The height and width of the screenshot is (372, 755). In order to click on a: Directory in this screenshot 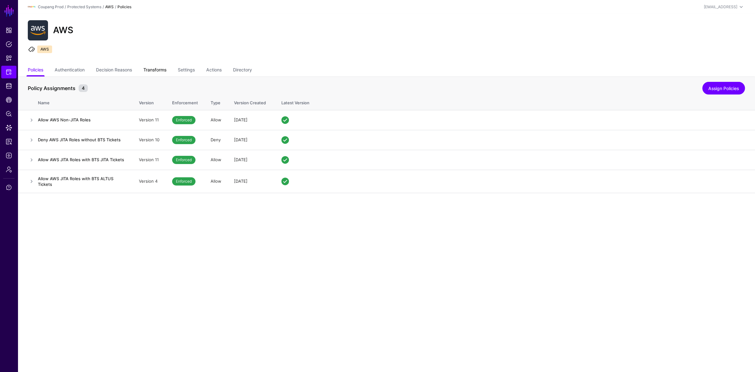, I will do `click(242, 70)`.